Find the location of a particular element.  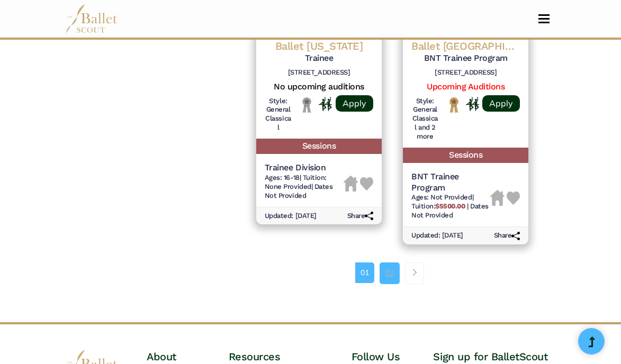

span: Tuition: is located at coordinates (439, 206).